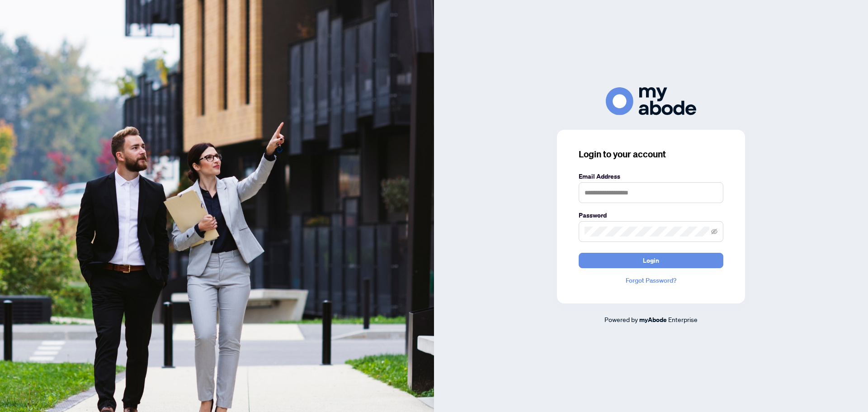 This screenshot has height=412, width=868. I want to click on a: myAbode, so click(653, 320).